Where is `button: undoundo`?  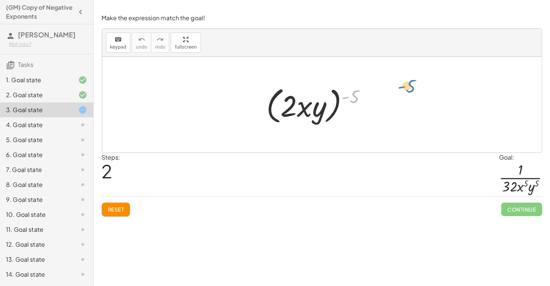 button: undoundo is located at coordinates (142, 43).